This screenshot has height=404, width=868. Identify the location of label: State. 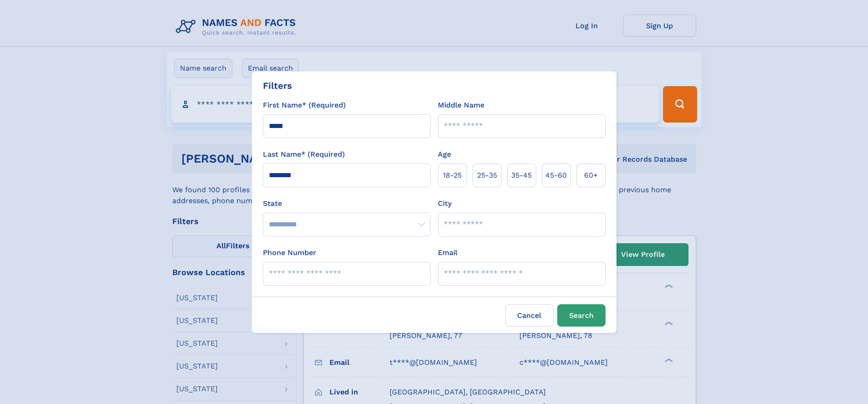
(347, 204).